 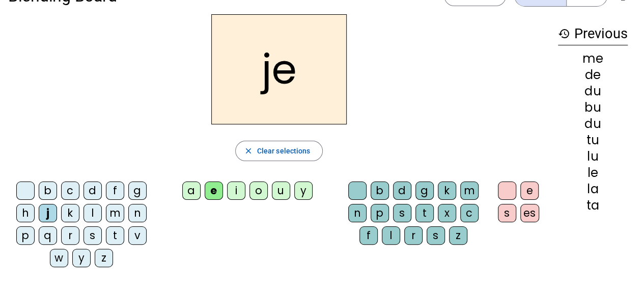 I want to click on div: lu, so click(x=593, y=156).